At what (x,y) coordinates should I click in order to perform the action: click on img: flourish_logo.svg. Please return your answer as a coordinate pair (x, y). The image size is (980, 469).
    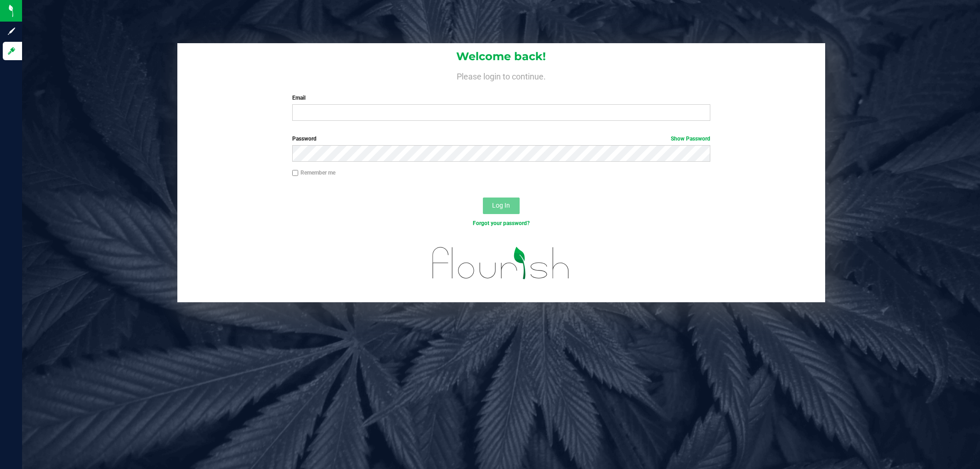
    Looking at the image, I should click on (501, 262).